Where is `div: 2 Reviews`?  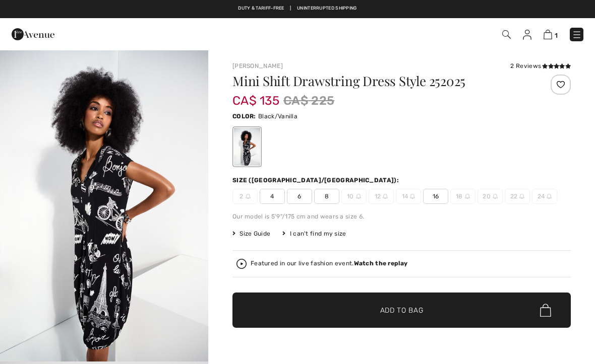 div: 2 Reviews is located at coordinates (541, 66).